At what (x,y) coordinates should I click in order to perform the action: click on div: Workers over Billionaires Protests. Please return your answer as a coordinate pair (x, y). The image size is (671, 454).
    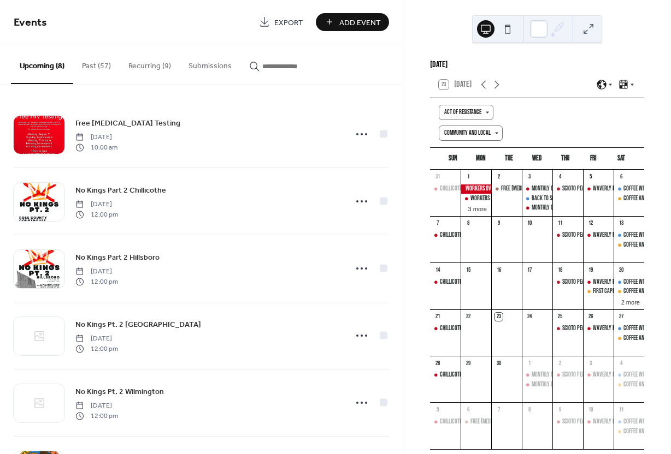
    Looking at the image, I should click on (476, 189).